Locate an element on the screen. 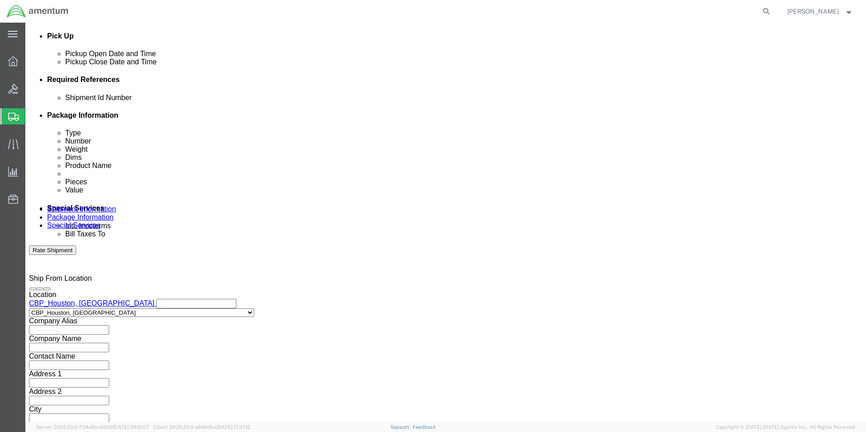  span: Server: 2025.20.0-734e5bc92d9 is located at coordinates (93, 427).